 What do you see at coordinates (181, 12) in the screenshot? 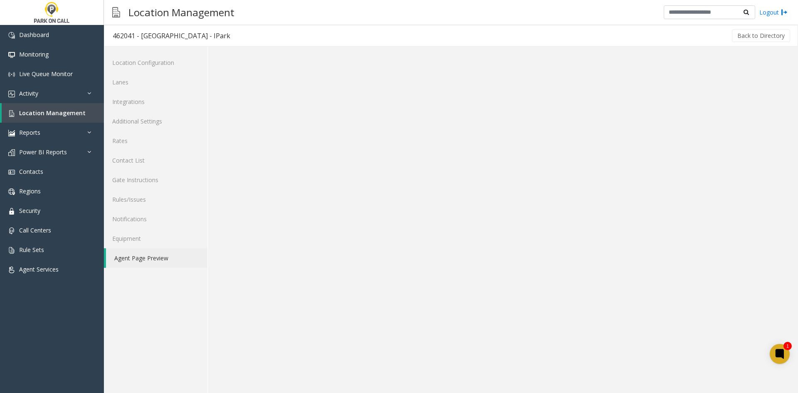
I see `h3: Location Management` at bounding box center [181, 12].